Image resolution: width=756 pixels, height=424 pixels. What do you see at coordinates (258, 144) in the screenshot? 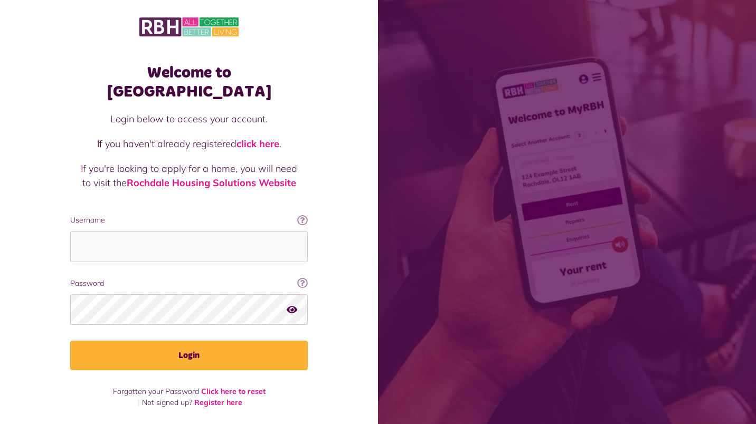
I see `a: click here` at bounding box center [258, 144].